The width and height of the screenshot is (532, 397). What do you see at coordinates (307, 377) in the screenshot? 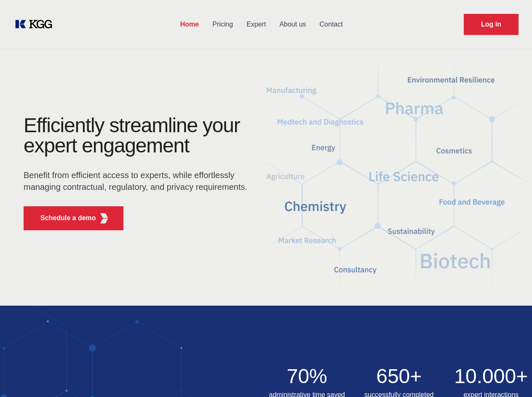
I see `h2: 70%` at bounding box center [307, 377].